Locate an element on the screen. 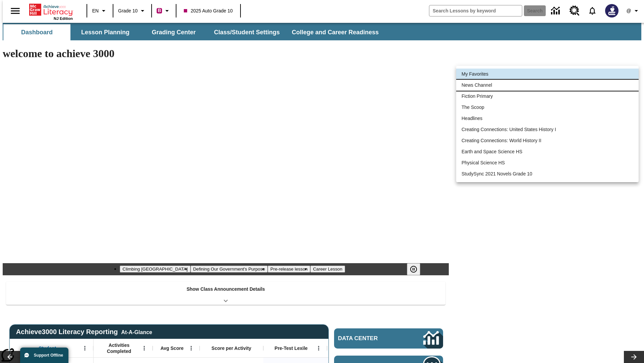 The width and height of the screenshot is (644, 363). li: Headlines is located at coordinates (547, 118).